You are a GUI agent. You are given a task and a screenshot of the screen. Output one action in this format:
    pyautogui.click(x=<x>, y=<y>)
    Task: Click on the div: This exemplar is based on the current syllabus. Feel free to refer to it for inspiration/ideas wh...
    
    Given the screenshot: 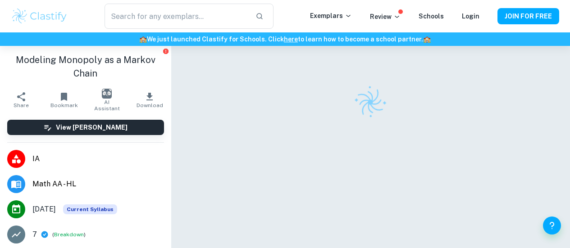 What is the action you would take?
    pyautogui.click(x=90, y=209)
    